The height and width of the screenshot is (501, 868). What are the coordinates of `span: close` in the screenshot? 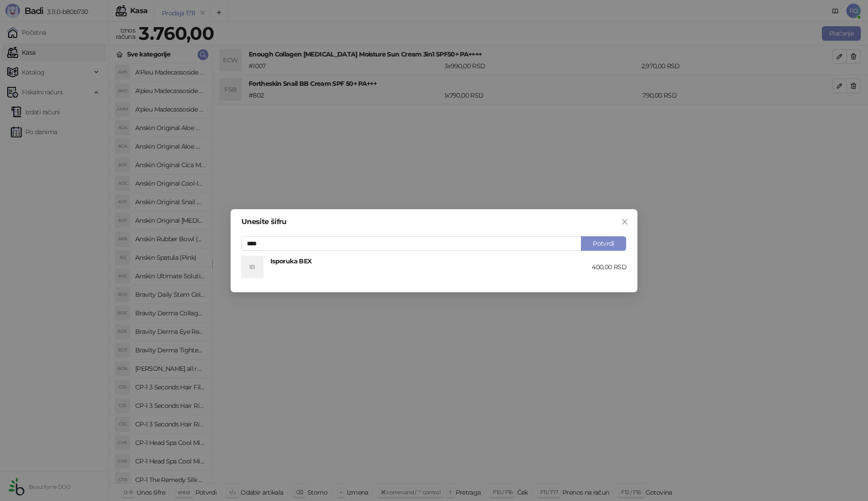 It's located at (625, 222).